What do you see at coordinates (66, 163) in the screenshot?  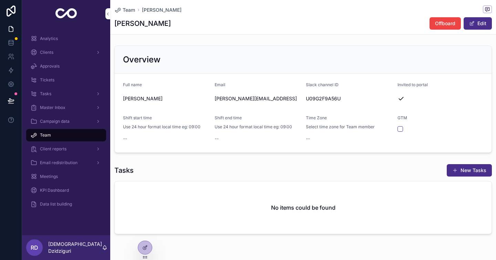 I see `a: Email redistribution` at bounding box center [66, 163].